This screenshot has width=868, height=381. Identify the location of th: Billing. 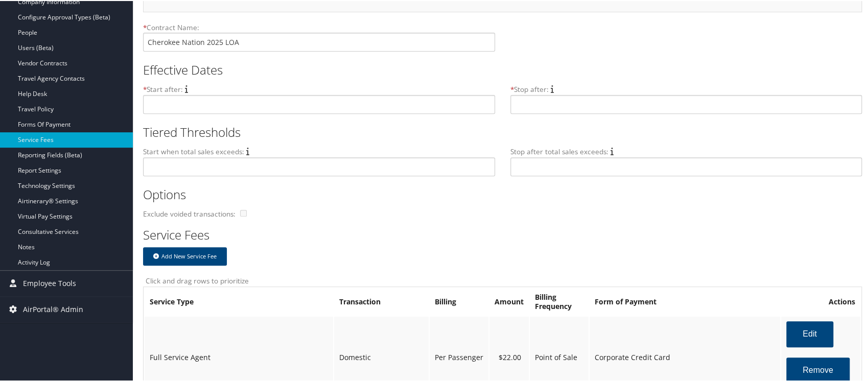
(459, 301).